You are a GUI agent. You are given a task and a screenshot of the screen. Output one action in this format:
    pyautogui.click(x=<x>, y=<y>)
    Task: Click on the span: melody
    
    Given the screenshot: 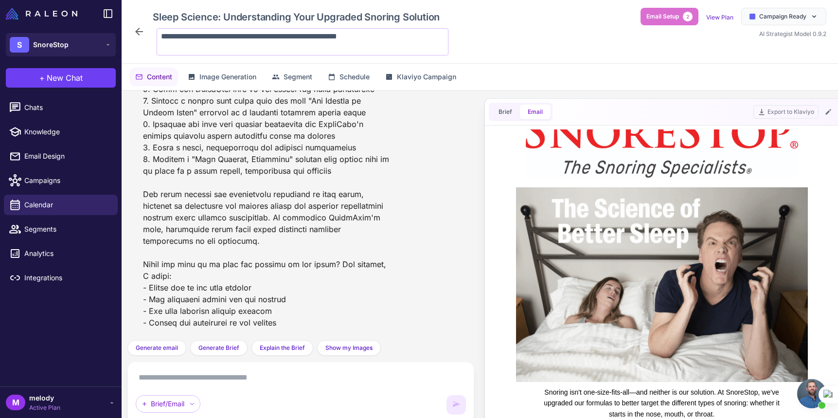 What is the action you would take?
    pyautogui.click(x=45, y=398)
    